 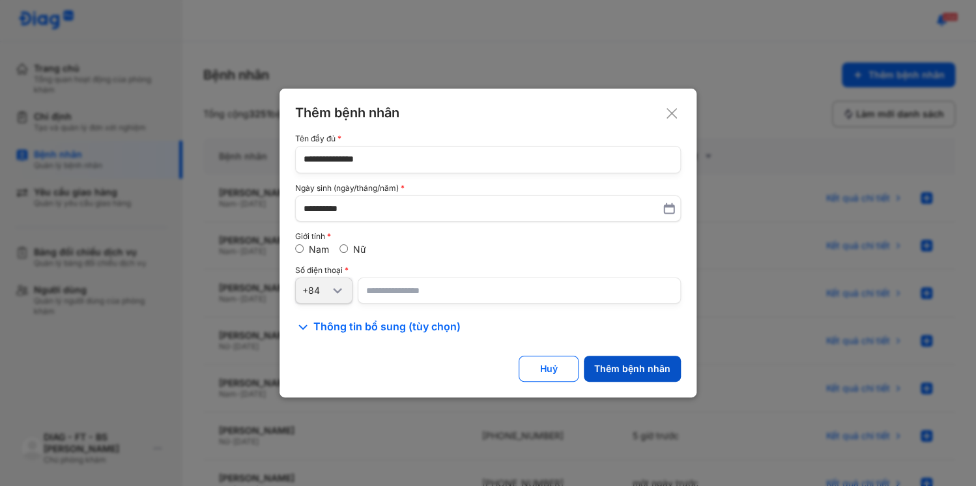 What do you see at coordinates (360, 249) in the screenshot?
I see `label: Nữ` at bounding box center [360, 249].